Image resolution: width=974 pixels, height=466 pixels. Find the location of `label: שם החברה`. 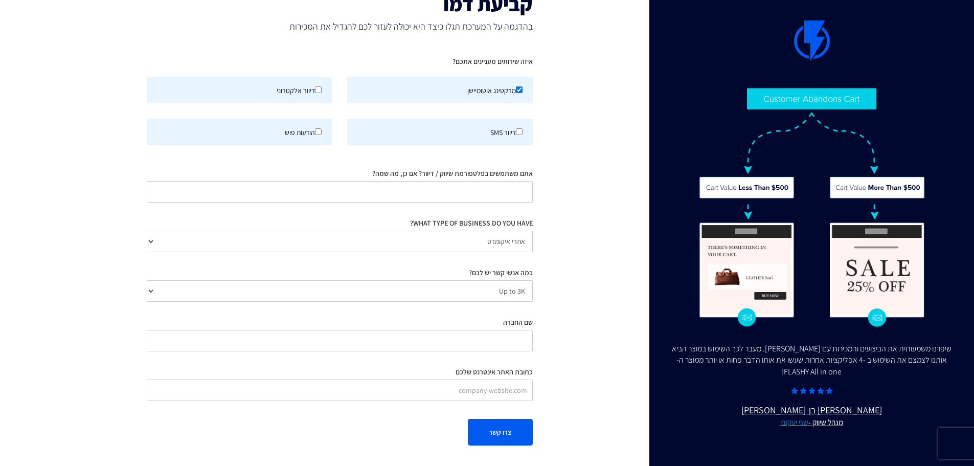

label: שם החברה is located at coordinates (518, 322).